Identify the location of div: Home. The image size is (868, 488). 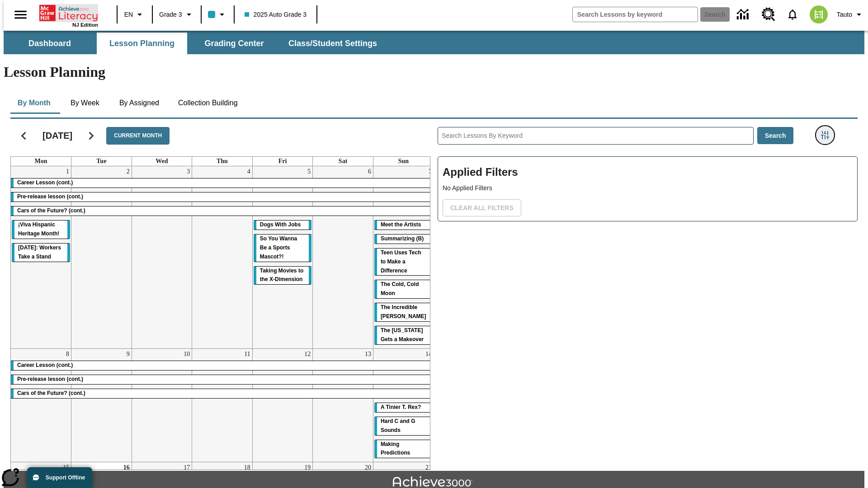
(69, 15).